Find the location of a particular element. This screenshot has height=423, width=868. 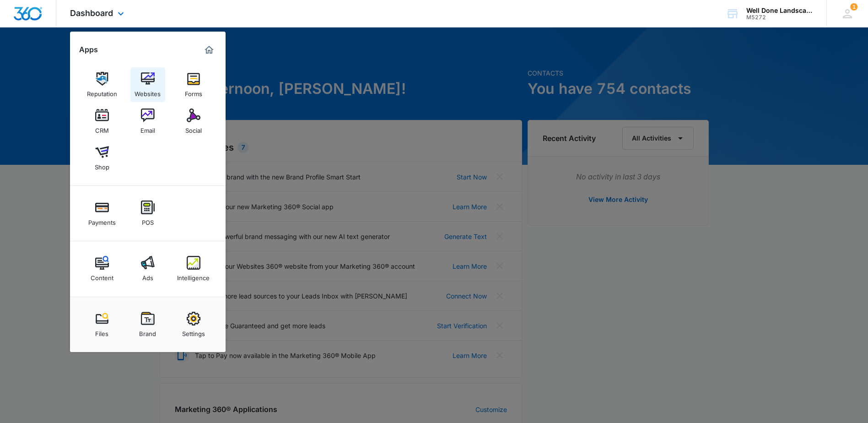

a: CRM is located at coordinates (102, 121).